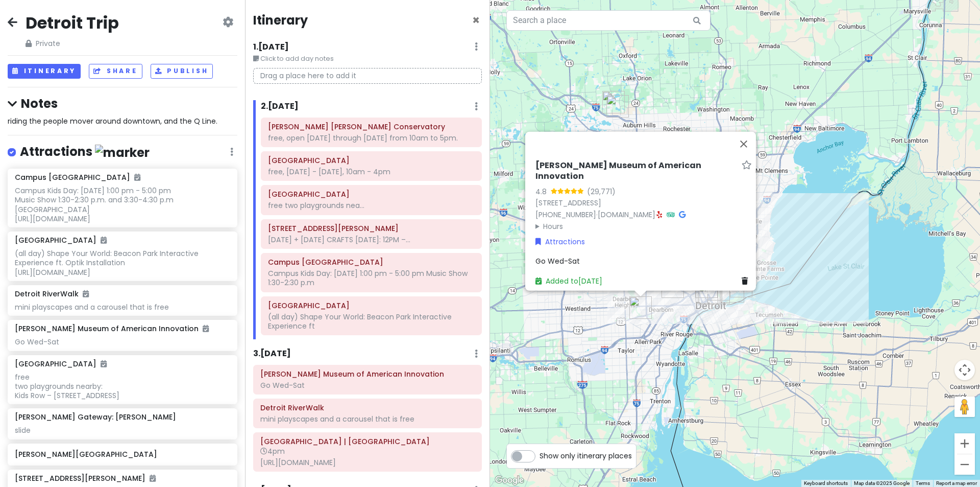 The image size is (980, 487). I want to click on h6: 1413 Woodward Ave, so click(371, 228).